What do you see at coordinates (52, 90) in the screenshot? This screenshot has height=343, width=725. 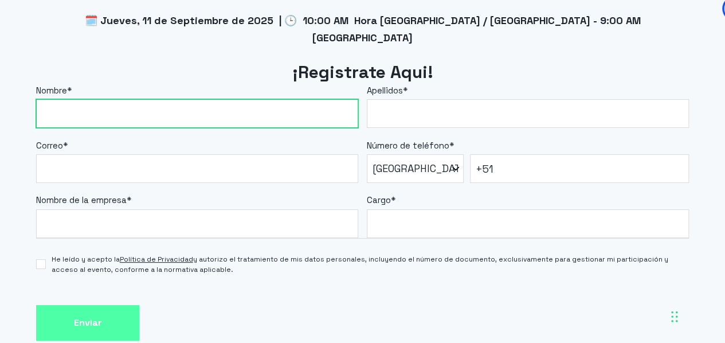 I see `span: Nombre` at bounding box center [52, 90].